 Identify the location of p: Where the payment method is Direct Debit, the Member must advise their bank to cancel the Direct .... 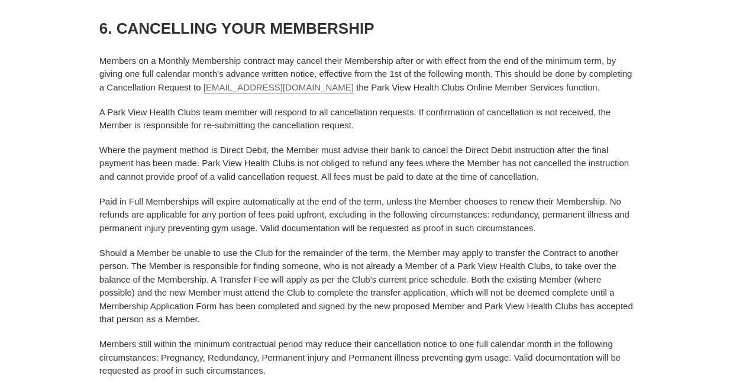
(366, 164).